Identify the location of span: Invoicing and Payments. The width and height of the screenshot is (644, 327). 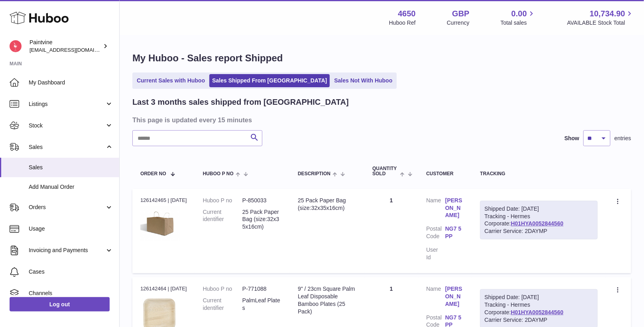
(67, 250).